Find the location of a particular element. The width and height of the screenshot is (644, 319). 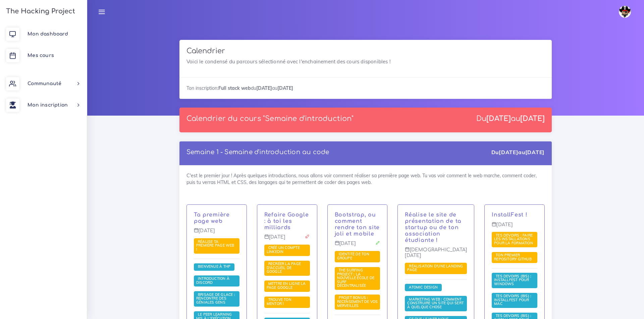

span: PROJET BONUS : recensement de vos merveilles is located at coordinates (358, 301).